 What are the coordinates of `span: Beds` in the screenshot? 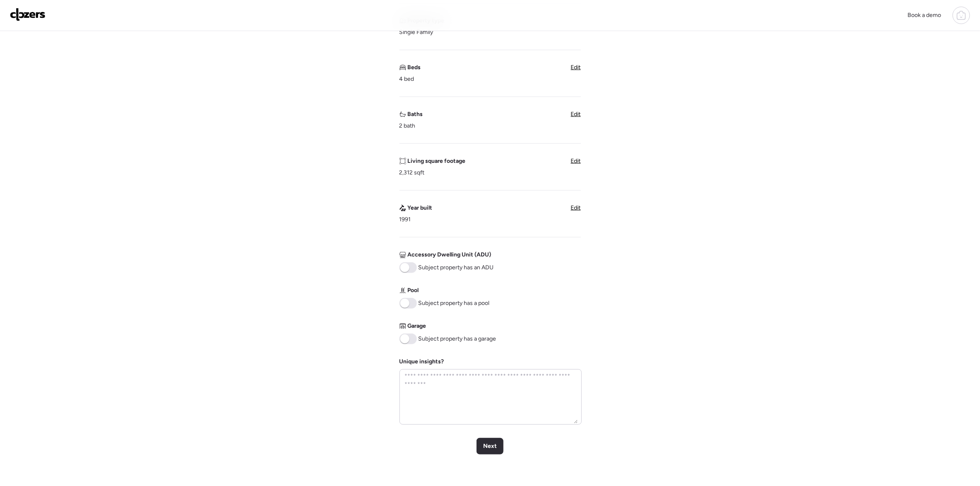 It's located at (415, 67).